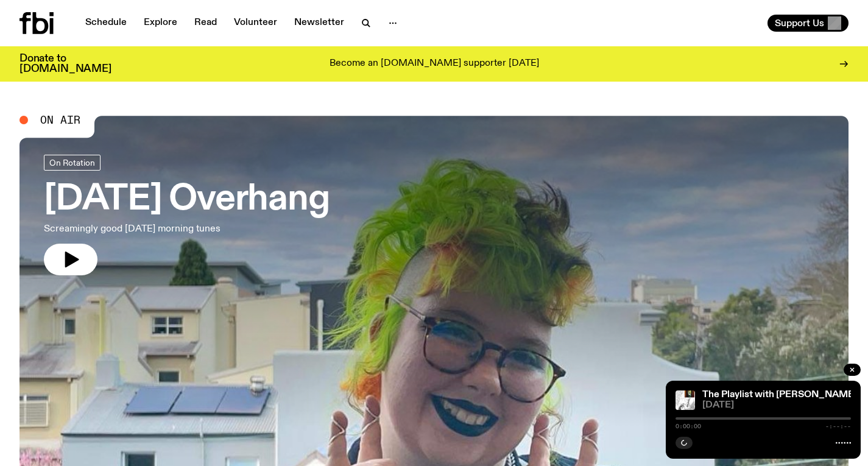  I want to click on span: Support Us, so click(799, 23).